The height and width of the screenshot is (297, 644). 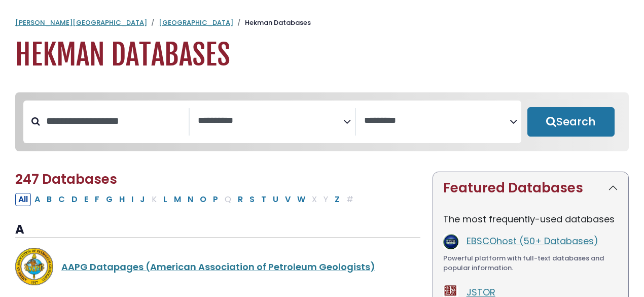 What do you see at coordinates (264, 199) in the screenshot?
I see `button: Filter Results T` at bounding box center [264, 199].